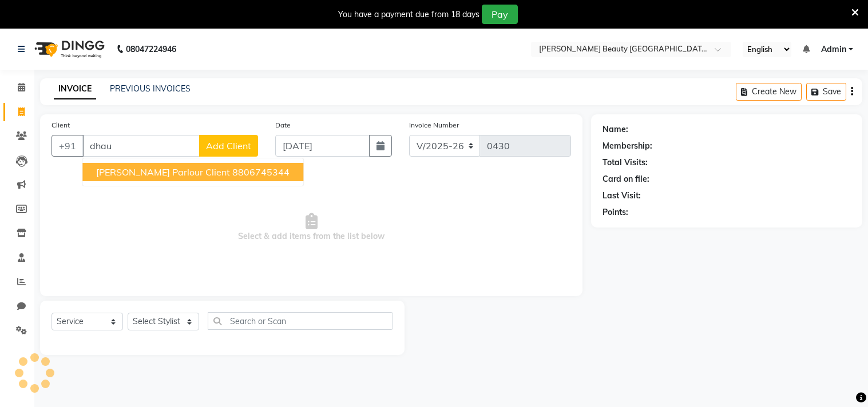 The height and width of the screenshot is (407, 868). Describe the element at coordinates (67, 146) in the screenshot. I see `button: +91` at that location.